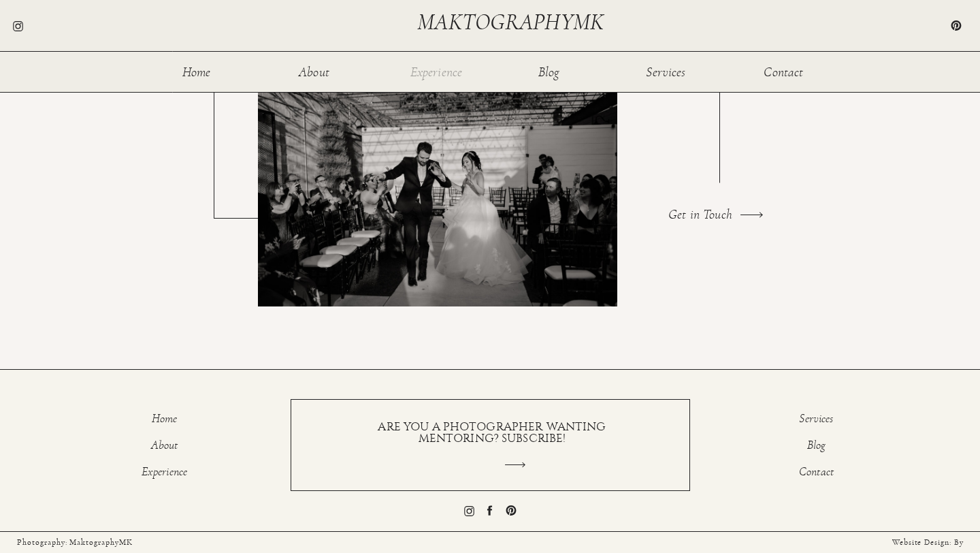 This screenshot has height=553, width=980. I want to click on p: Experience, so click(164, 474).